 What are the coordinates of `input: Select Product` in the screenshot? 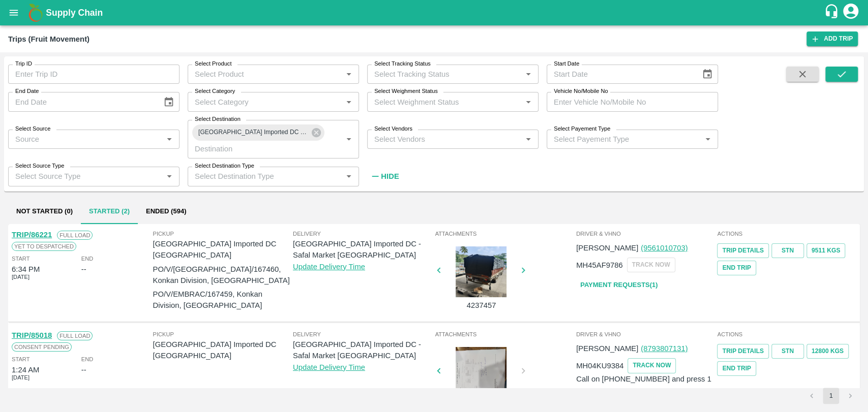 It's located at (265, 74).